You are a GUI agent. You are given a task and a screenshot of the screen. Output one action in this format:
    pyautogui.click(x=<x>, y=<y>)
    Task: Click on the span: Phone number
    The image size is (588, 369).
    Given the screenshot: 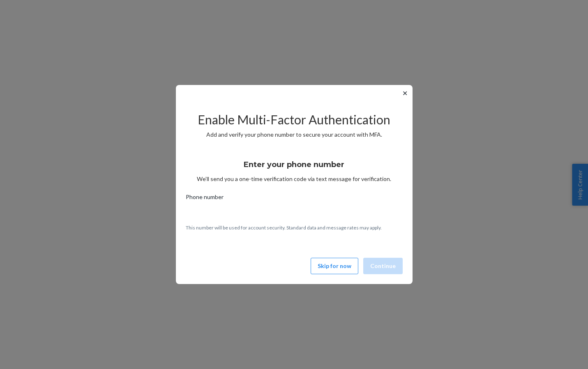 What is the action you would take?
    pyautogui.click(x=204, y=199)
    